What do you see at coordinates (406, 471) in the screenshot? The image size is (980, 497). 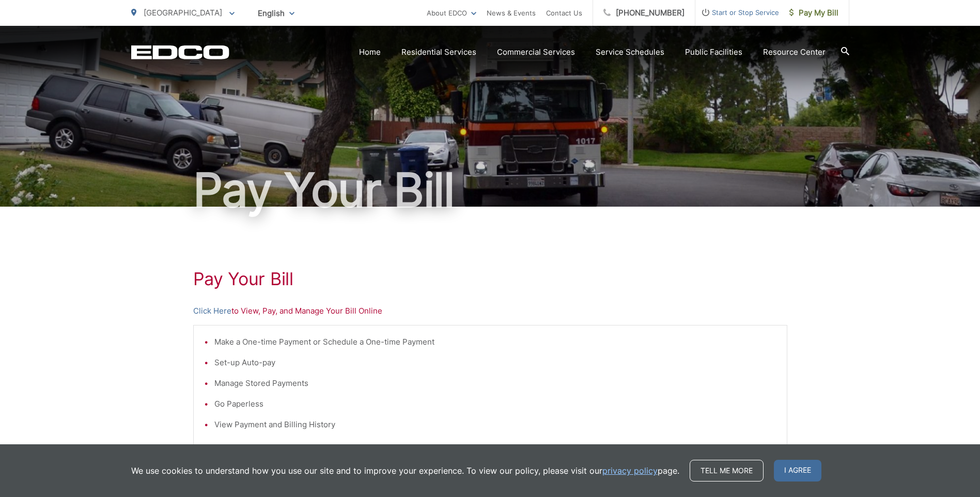 I see `p: We use cookies to understand how you use our site and to improve your experience. To view our pol...` at bounding box center [406, 471].